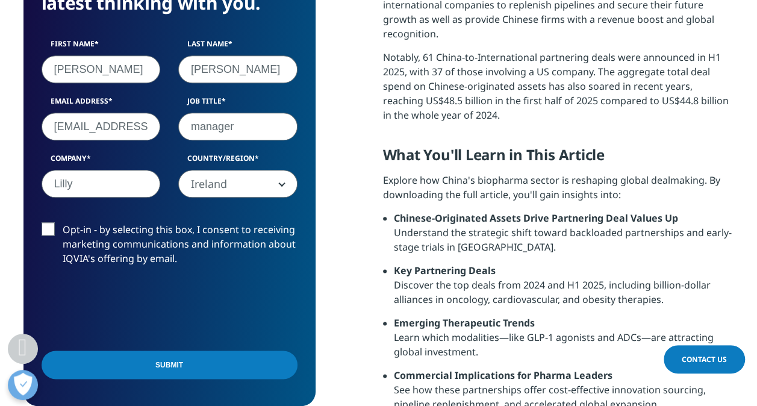 The image size is (757, 406). I want to click on li: Discover the top deals from 2024 and H1 2025, including billion-dollar alliances in oncology, car..., so click(564, 289).